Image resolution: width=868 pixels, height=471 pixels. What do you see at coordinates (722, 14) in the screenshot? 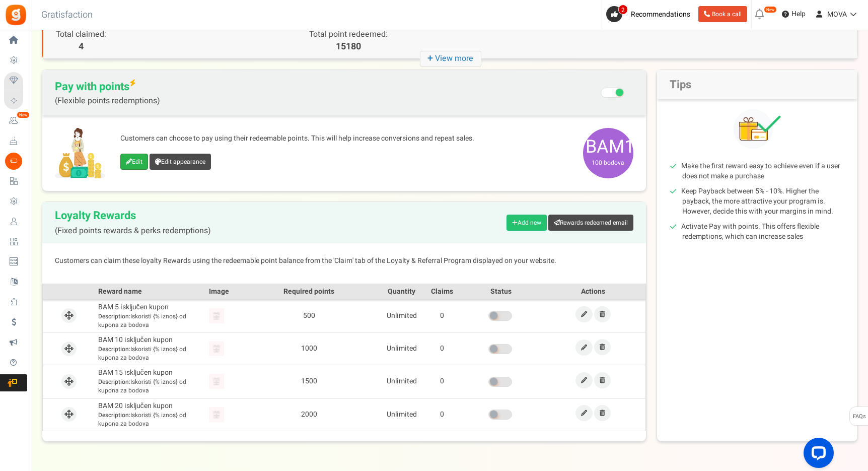
I see `a: Book a call` at bounding box center [722, 14].